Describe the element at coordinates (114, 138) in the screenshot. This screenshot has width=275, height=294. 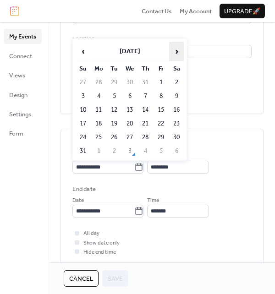
I see `td: 26` at that location.